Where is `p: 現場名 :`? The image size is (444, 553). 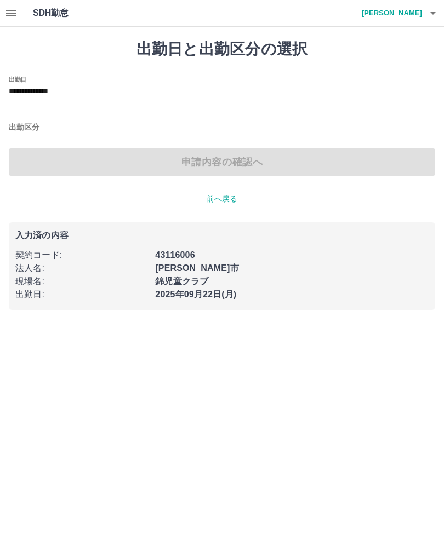 p: 現場名 : is located at coordinates (82, 281).